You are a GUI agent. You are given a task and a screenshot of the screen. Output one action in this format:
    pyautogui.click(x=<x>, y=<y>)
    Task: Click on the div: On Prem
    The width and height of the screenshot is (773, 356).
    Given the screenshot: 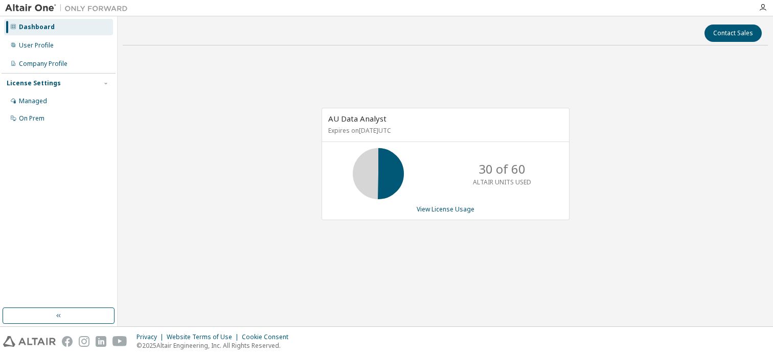 What is the action you would take?
    pyautogui.click(x=32, y=119)
    